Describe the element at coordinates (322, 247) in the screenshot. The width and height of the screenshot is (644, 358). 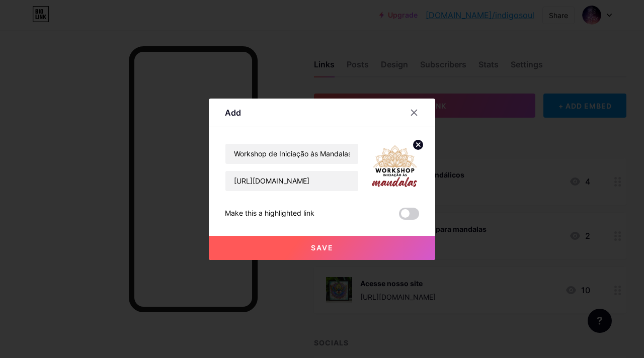
I see `span: Save` at that location.